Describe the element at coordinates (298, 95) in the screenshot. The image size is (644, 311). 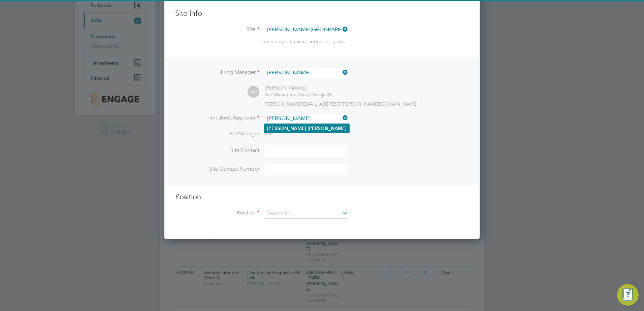
I see `div: Vistry Group Plc` at that location.